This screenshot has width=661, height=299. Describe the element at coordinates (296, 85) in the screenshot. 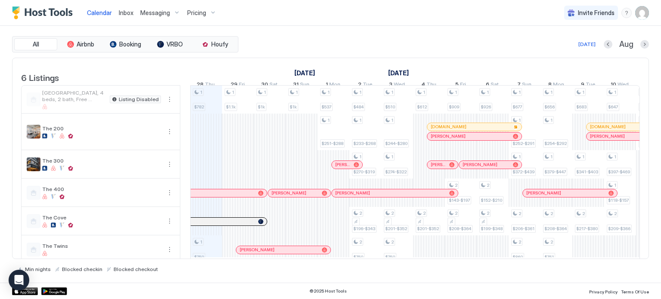

I see `span: 31` at that location.